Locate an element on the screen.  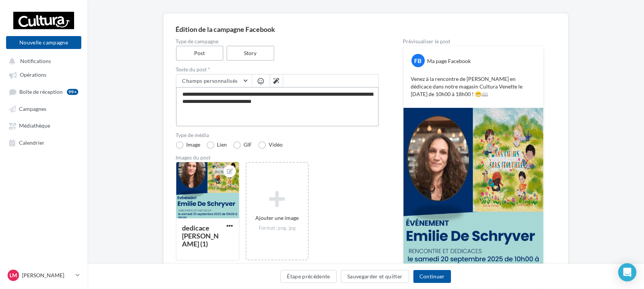
button: Nouvelle campagne is located at coordinates (43, 43).